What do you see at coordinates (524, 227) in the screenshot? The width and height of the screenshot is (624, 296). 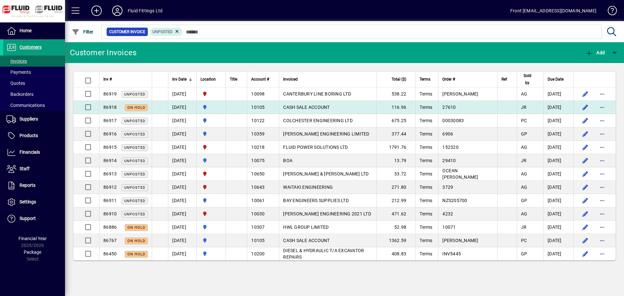 I see `span: JR` at bounding box center [524, 227].